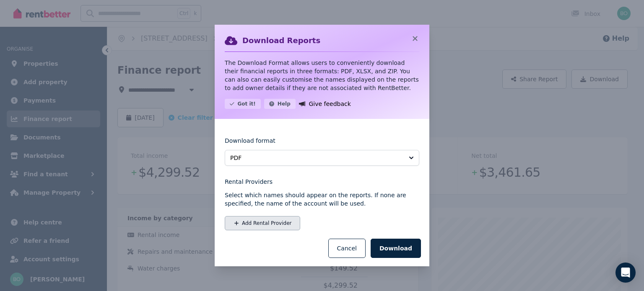  I want to click on h2: Download Reports, so click(281, 40).